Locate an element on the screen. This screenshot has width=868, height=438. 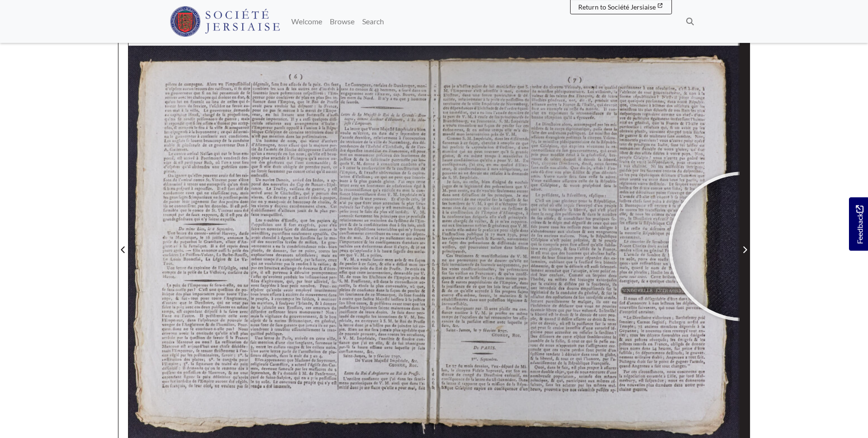
span: Return to Société Jersiaise is located at coordinates (617, 7).